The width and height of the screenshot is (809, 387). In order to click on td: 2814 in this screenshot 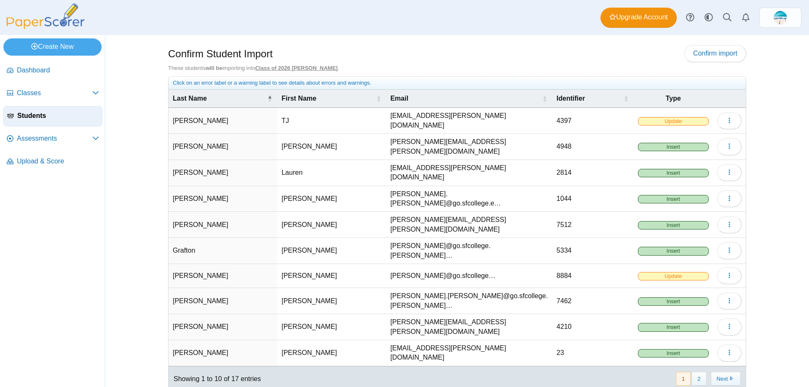, I will do `click(593, 173)`.